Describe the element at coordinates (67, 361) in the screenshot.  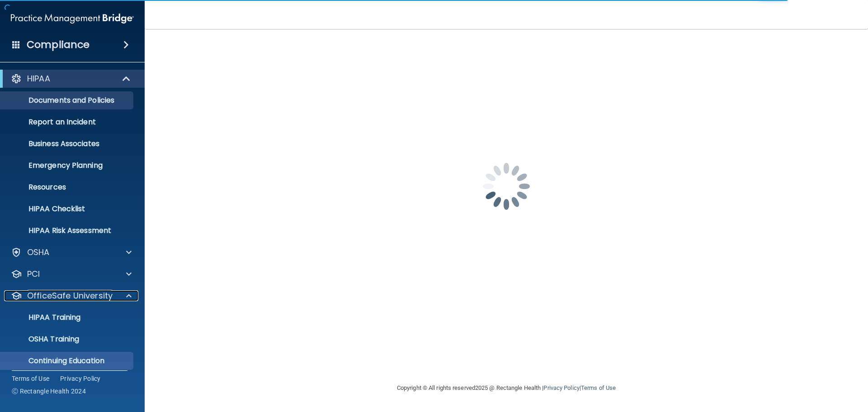
I see `p: Continuing Education` at that location.